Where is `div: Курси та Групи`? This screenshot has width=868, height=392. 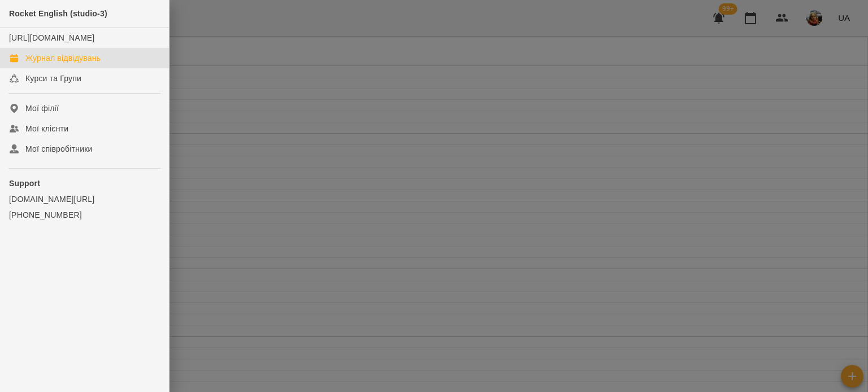
div: Курси та Групи is located at coordinates (53, 78).